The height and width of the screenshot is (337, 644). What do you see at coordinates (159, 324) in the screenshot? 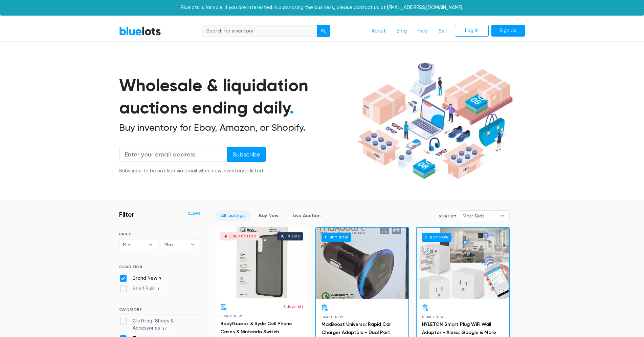
I see `label: Clothing, Shoes & Accessories` at bounding box center [159, 324].